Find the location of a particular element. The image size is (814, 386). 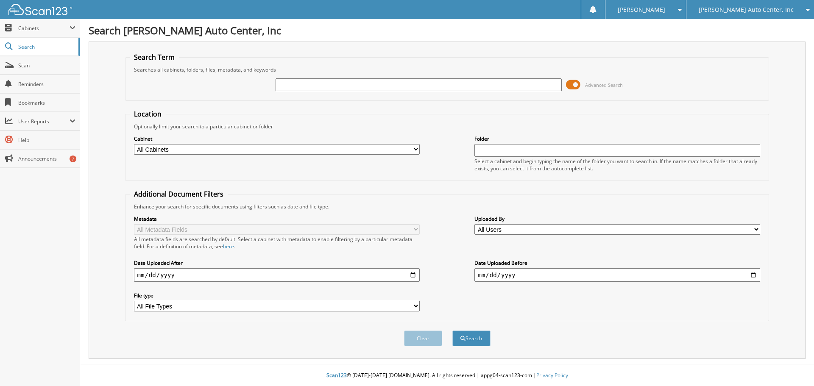

label: Date Uploaded Before is located at coordinates (617, 263).